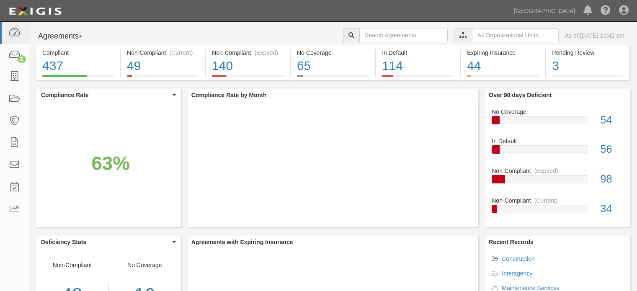  I want to click on a: Non-Compliant(Expired)98, so click(558, 181).